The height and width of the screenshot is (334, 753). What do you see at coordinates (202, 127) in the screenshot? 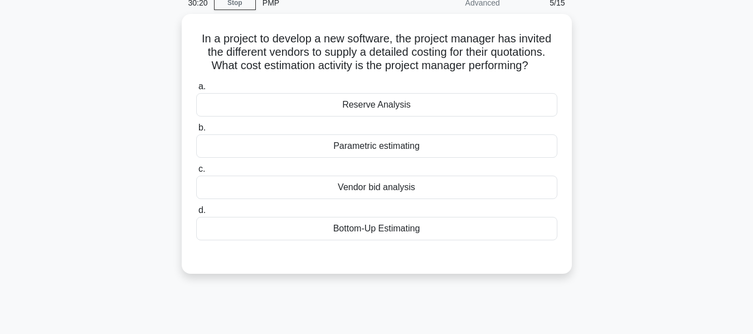
I see `span: b.` at bounding box center [202, 127].